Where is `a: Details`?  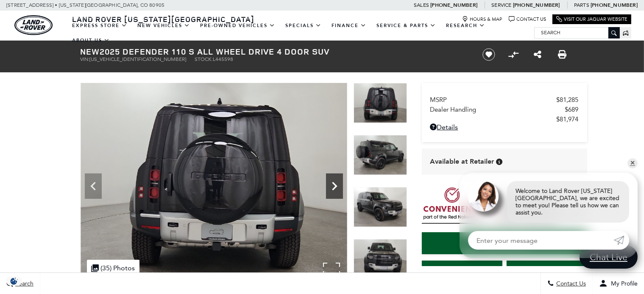
a: Details is located at coordinates (504, 127).